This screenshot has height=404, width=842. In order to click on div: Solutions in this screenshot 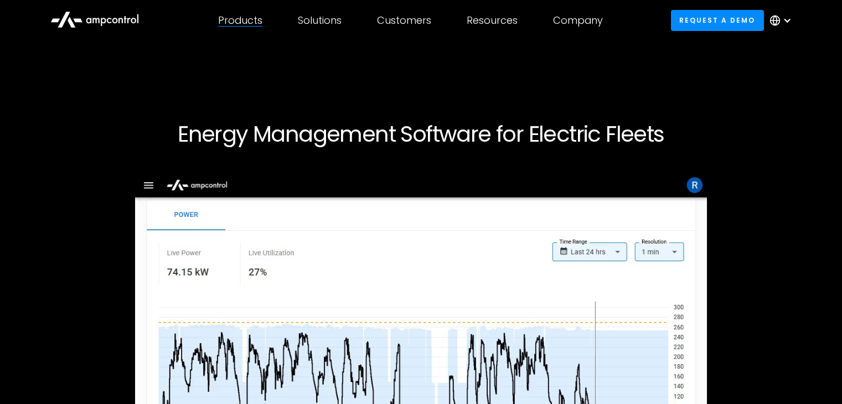, I will do `click(319, 20)`.